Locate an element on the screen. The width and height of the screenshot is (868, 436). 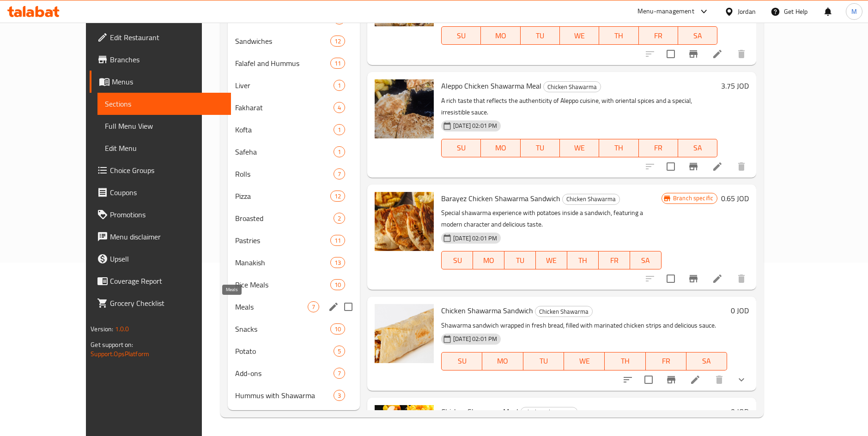
span: Edit Menu is located at coordinates (164, 148).